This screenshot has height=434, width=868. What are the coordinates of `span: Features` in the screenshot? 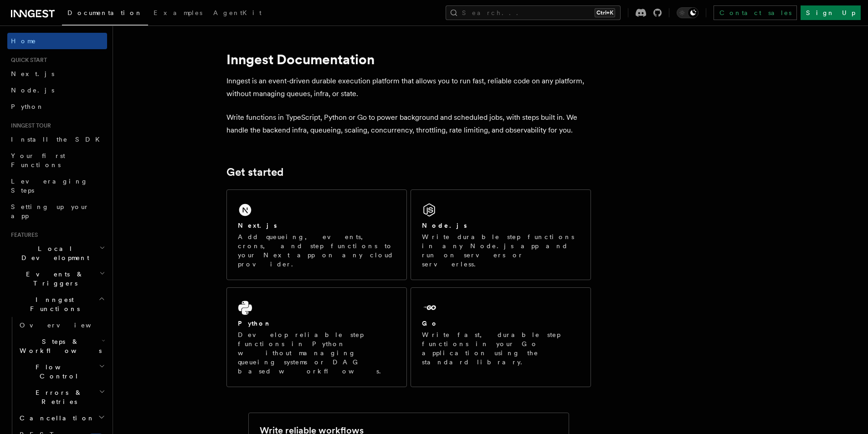 It's located at (22, 235).